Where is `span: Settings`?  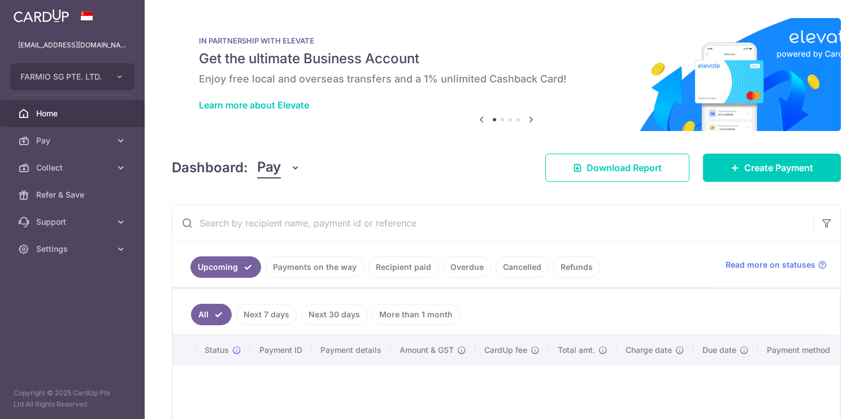 span: Settings is located at coordinates (74, 249).